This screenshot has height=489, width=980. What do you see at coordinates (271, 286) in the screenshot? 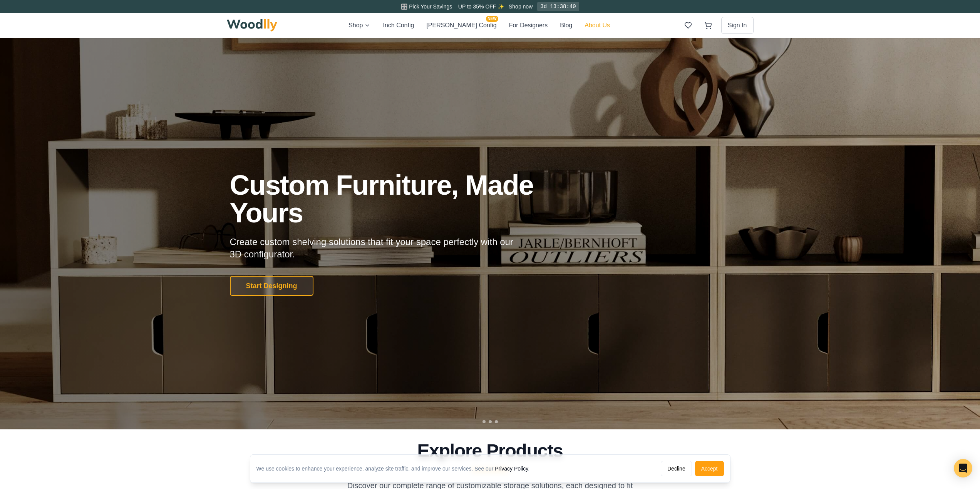
I see `button: Start Designing` at bounding box center [271, 286].